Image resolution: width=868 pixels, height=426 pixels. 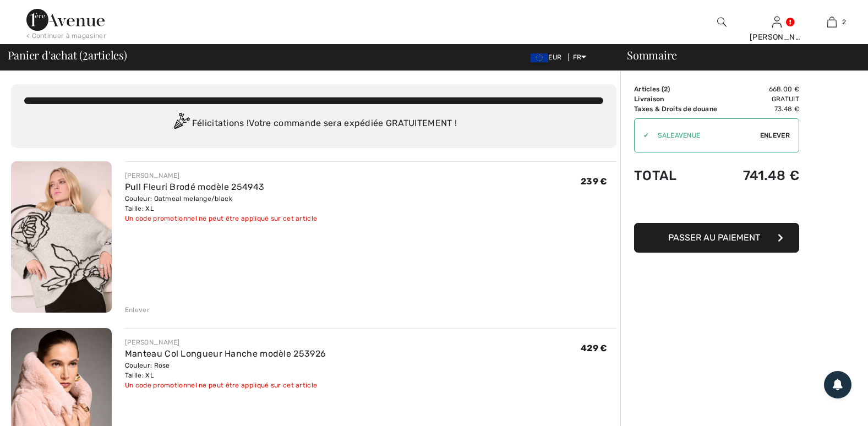 What do you see at coordinates (683, 175) in the screenshot?
I see `td: Total` at bounding box center [683, 175].